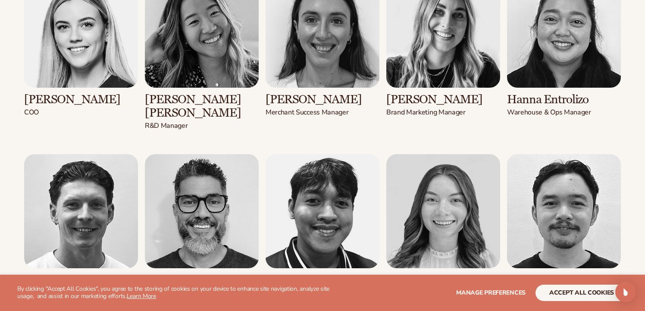 This screenshot has width=645, height=311. I want to click on h3: Hanna Entrolizo, so click(564, 99).